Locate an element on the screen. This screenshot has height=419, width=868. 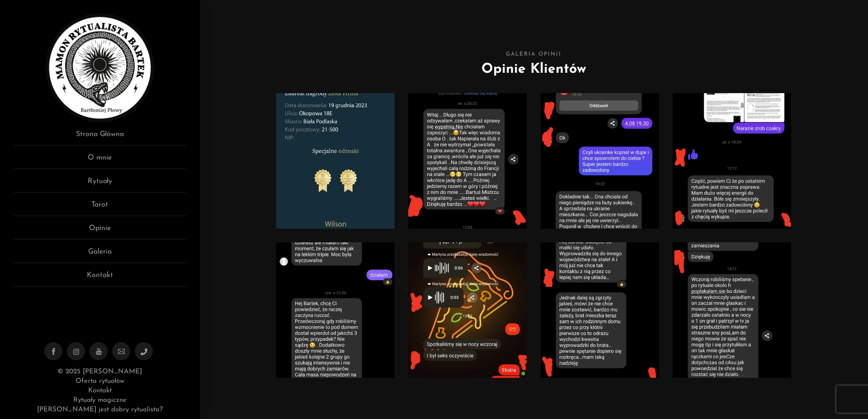
a: Rytuały is located at coordinates (100, 184).